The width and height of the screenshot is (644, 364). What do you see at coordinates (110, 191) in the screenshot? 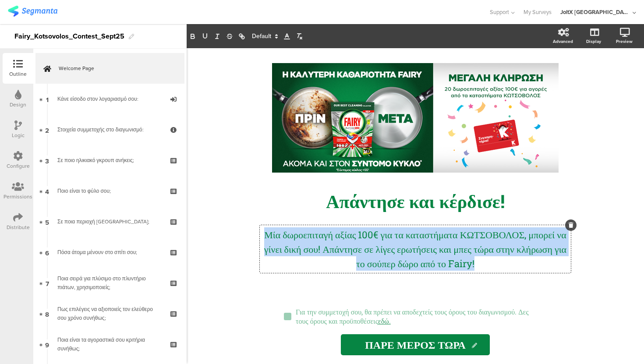
I see `div: Ποιο είναι το φύλο σου;` at bounding box center [110, 191].